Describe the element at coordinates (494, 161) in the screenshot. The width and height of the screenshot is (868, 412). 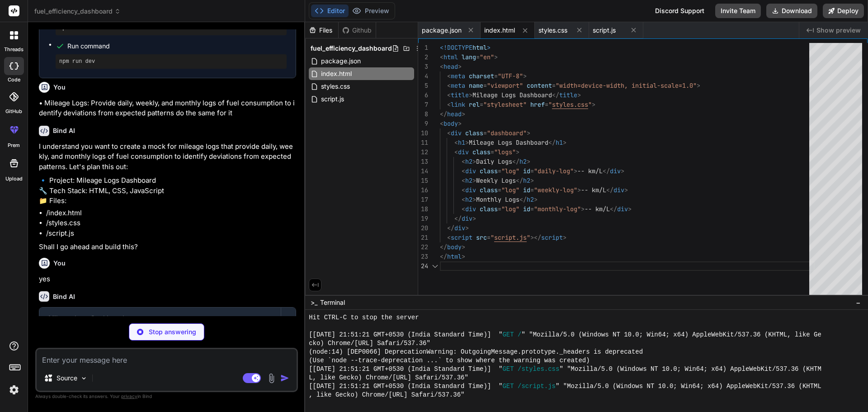
I see `span: Daily Logs` at that location.